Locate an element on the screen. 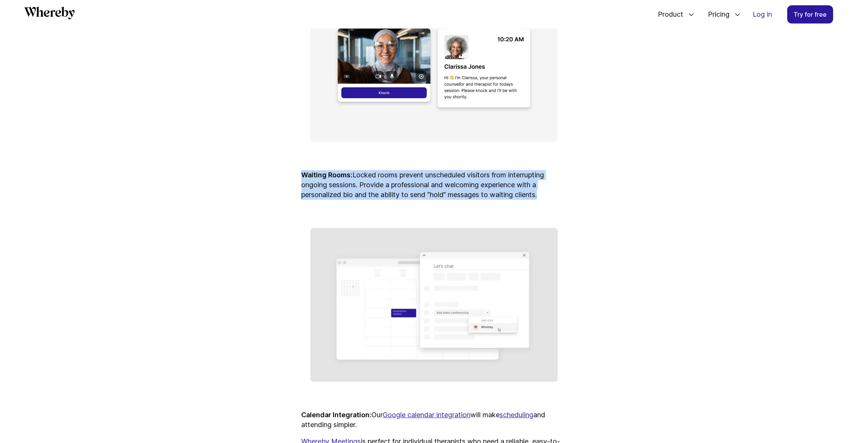 This screenshot has width=868, height=443. span: Pricing is located at coordinates (716, 14).